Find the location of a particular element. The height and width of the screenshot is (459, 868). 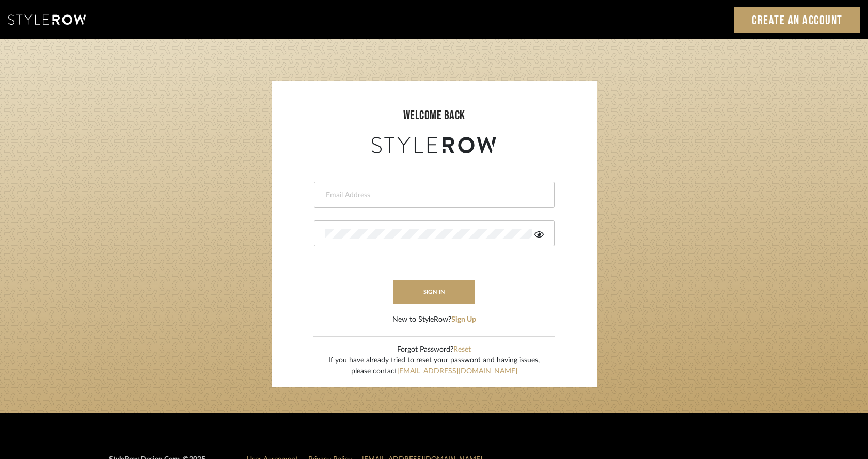

button: Sign Up is located at coordinates (464, 320).